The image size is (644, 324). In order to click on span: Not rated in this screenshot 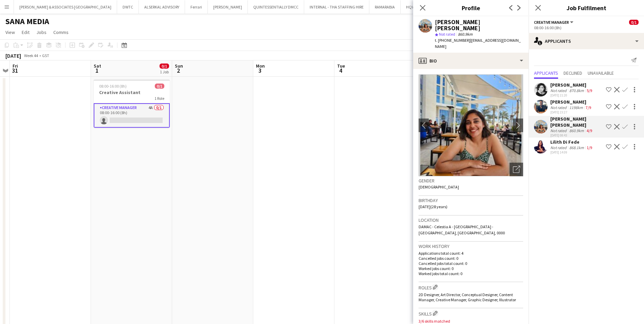, I will do `click(447, 34)`.